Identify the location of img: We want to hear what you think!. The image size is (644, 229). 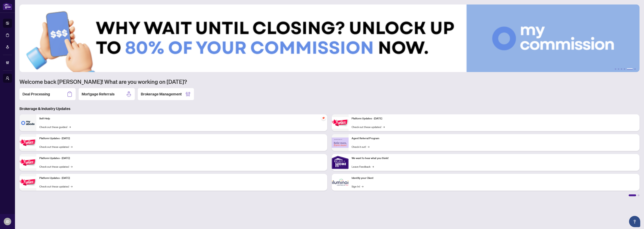
(340, 162).